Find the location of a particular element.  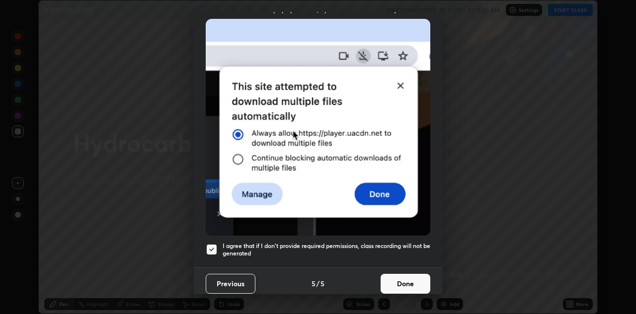

button: Done is located at coordinates (405, 284).